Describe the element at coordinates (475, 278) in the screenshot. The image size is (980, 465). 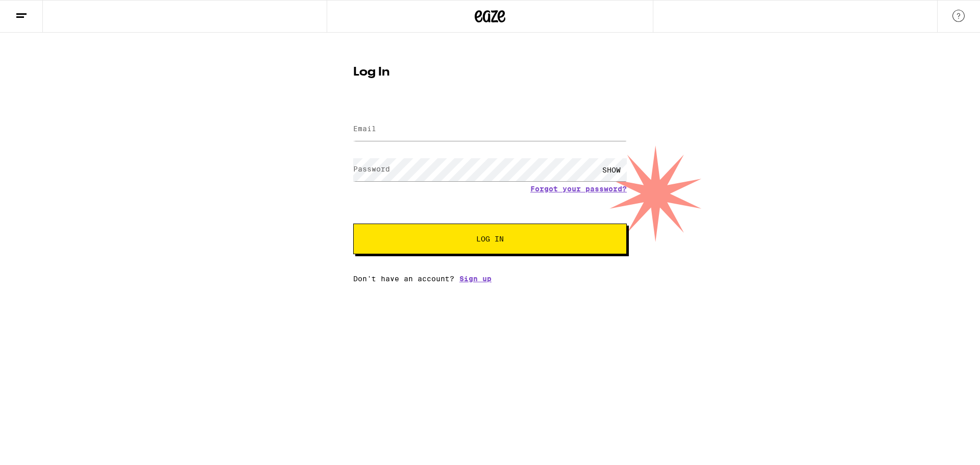
I see `a: Sign up` at that location.